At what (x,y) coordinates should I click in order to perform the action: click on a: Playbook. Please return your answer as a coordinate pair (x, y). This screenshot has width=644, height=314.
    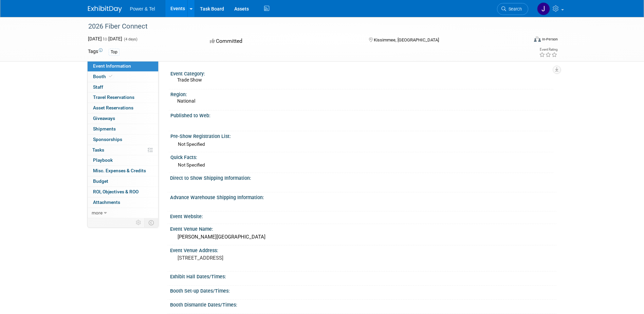
    Looking at the image, I should click on (123, 160).